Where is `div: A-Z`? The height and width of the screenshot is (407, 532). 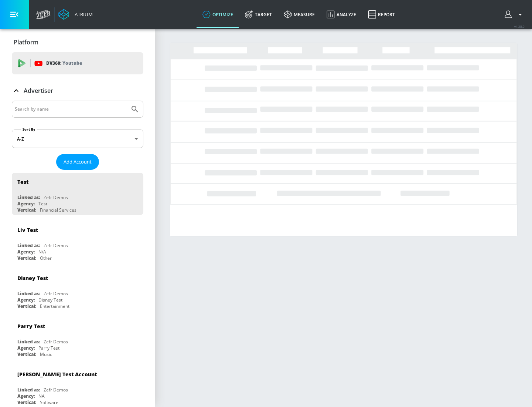 div: A-Z is located at coordinates (78, 139).